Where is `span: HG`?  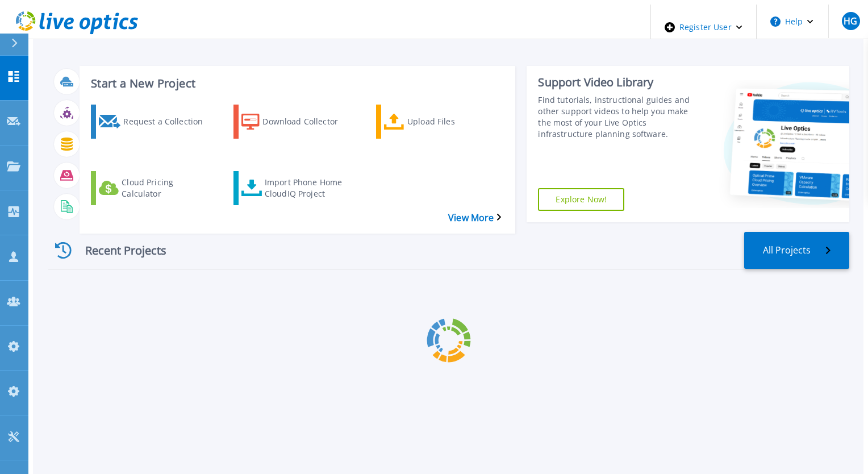 span: HG is located at coordinates (850, 21).